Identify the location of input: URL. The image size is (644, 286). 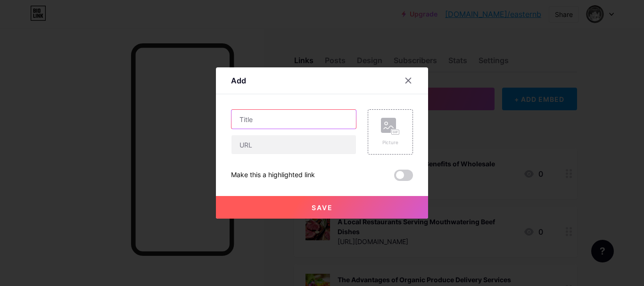
(294, 145).